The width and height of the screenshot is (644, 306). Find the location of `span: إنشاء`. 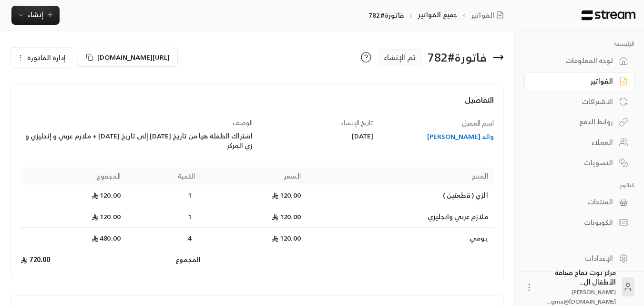

span: إنشاء is located at coordinates (35, 14).